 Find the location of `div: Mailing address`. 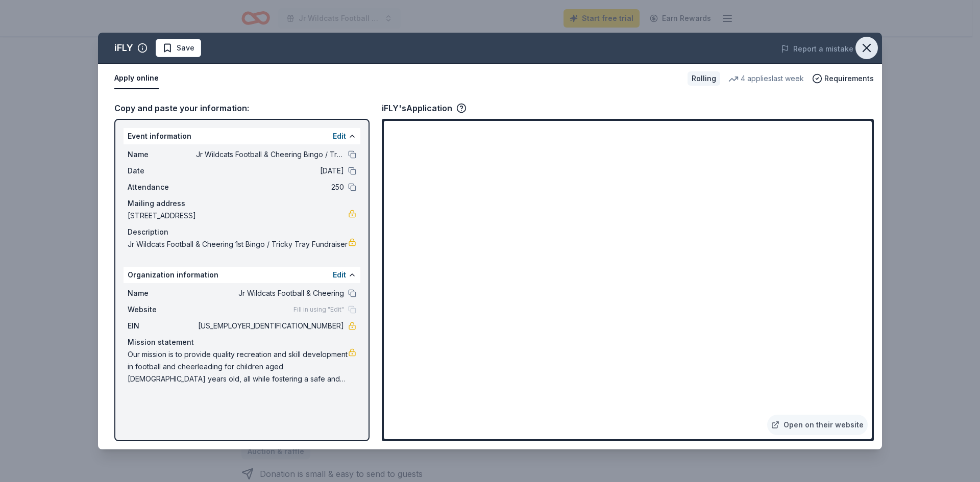

div: Mailing address is located at coordinates (242, 204).